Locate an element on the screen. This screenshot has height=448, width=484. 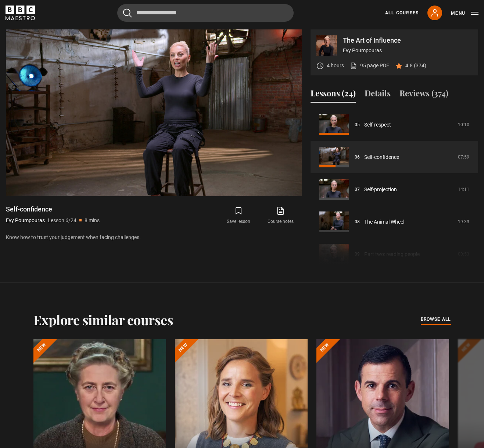
button: Submit the search query is located at coordinates (127, 13).